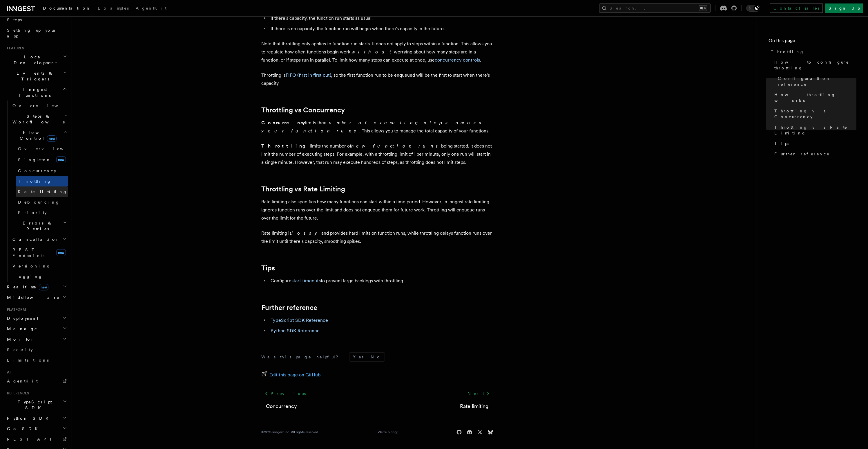  Describe the element at coordinates (458, 60) in the screenshot. I see `a: concurrency controls` at that location.